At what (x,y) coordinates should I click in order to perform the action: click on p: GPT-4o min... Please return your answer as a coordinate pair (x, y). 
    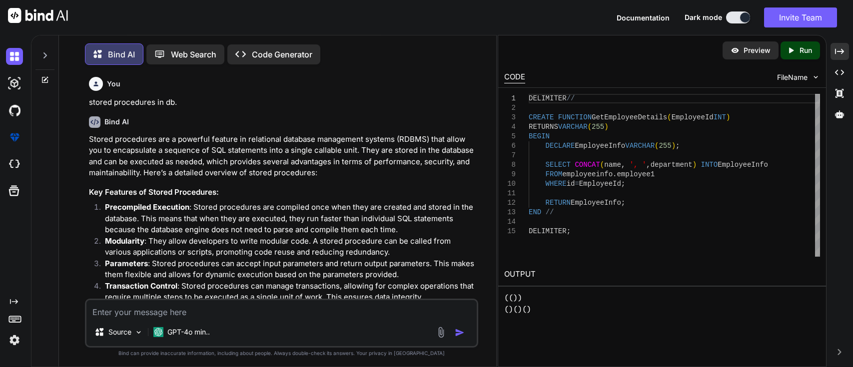
    Looking at the image, I should click on (188, 332).